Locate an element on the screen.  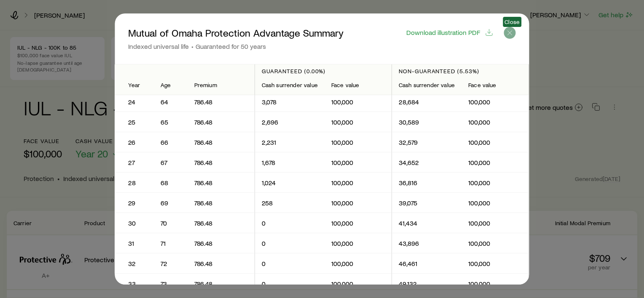
p: 73 is located at coordinates (171, 284).